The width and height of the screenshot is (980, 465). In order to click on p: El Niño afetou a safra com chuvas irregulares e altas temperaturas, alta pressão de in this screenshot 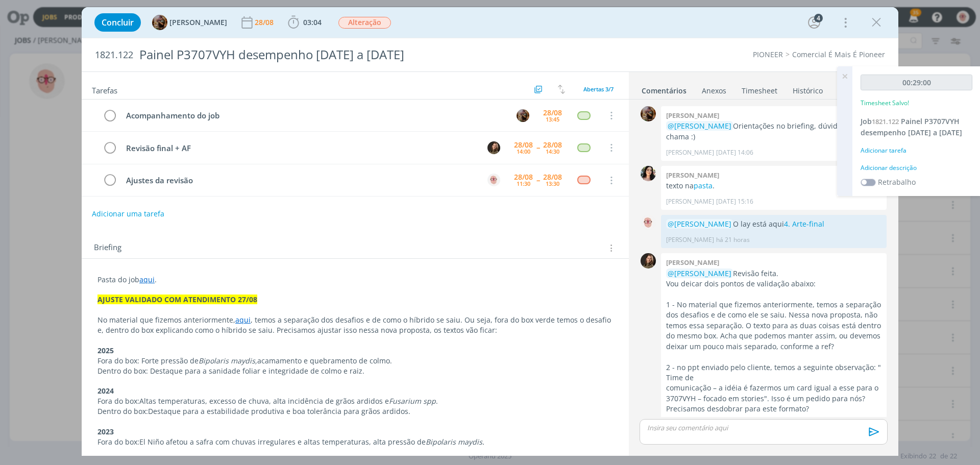, I will do `click(356, 442)`.